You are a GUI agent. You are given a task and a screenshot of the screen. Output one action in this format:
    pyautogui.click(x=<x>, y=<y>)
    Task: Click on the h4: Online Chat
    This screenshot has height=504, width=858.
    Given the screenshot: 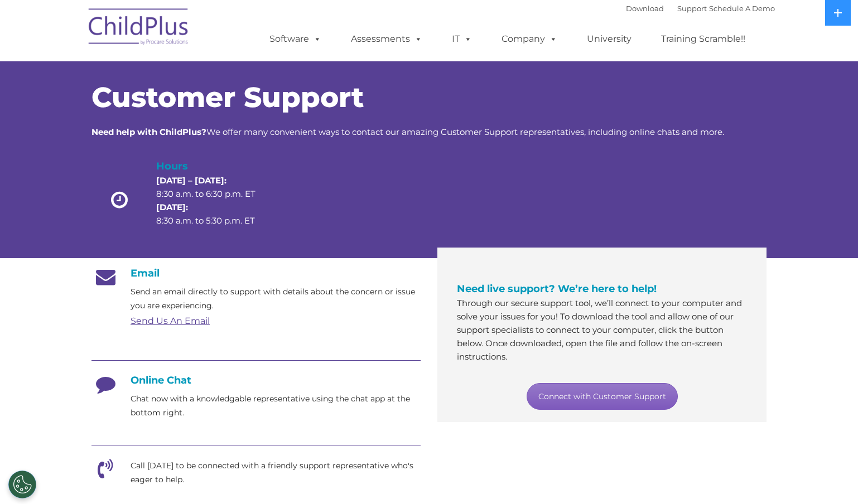 What is the action you would take?
    pyautogui.click(x=256, y=380)
    